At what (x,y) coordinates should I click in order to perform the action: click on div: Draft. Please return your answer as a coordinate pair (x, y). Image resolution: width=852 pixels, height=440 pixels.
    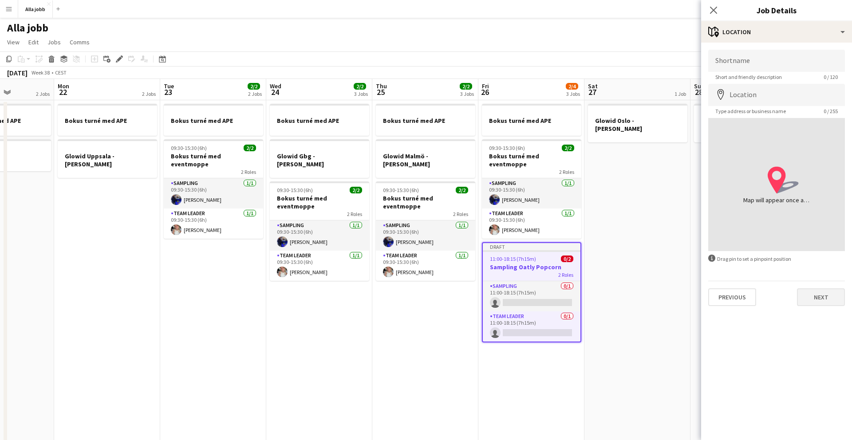
    Looking at the image, I should click on (531, 247).